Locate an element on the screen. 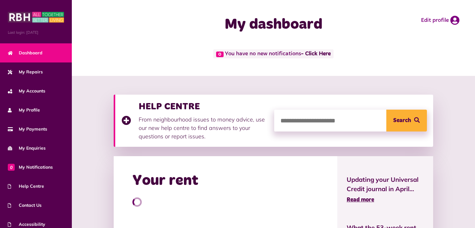 This screenshot has width=475, height=228. a: Updating your Universal Credit journal in April... Read more is located at coordinates (385, 190).